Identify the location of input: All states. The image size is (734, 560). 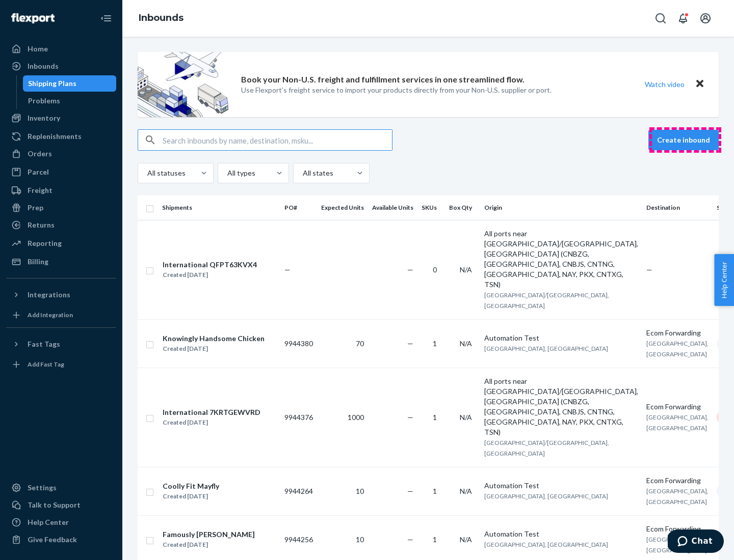
(302, 173).